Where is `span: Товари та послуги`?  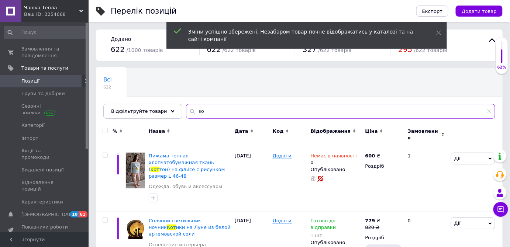
span: Товари та послуги is located at coordinates (45, 68).